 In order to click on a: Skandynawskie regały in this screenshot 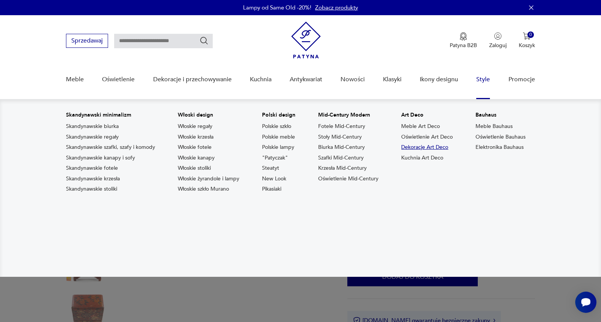, I will do `click(92, 137)`.